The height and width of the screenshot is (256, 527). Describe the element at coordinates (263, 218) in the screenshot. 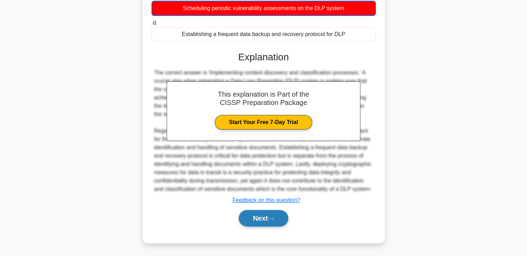

I see `button: Next` at that location.